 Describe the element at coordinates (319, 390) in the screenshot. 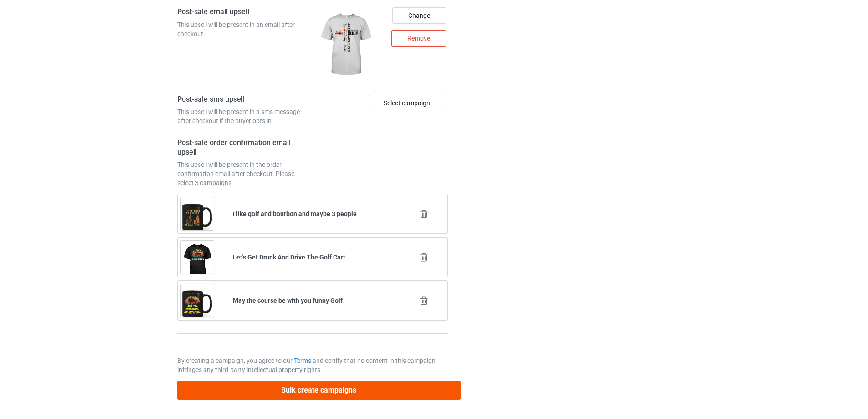

I see `button: Bulk create campaigns` at that location.